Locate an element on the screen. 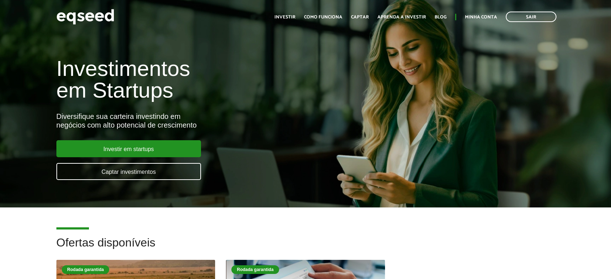 Image resolution: width=611 pixels, height=279 pixels. a: Como funciona is located at coordinates (323, 17).